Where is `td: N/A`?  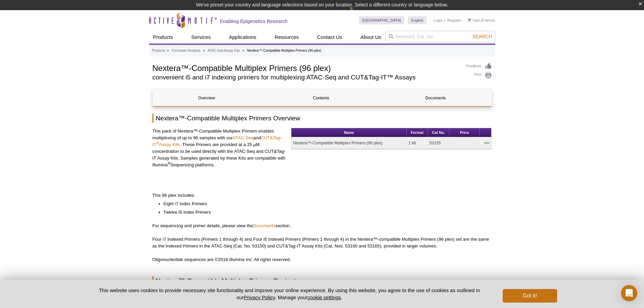 td: N/A is located at coordinates (470, 143).